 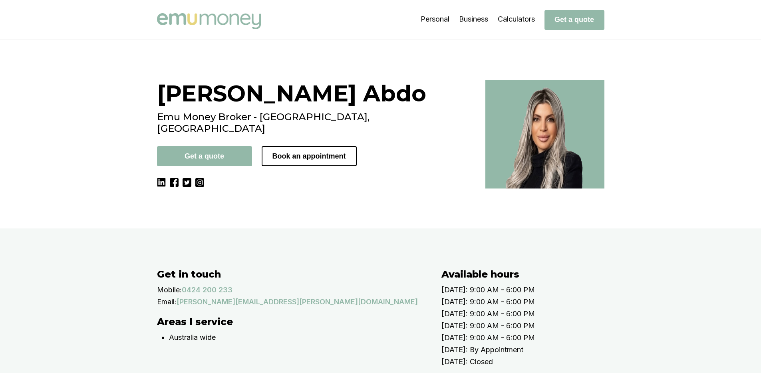 I want to click on img: Instagram, so click(x=200, y=183).